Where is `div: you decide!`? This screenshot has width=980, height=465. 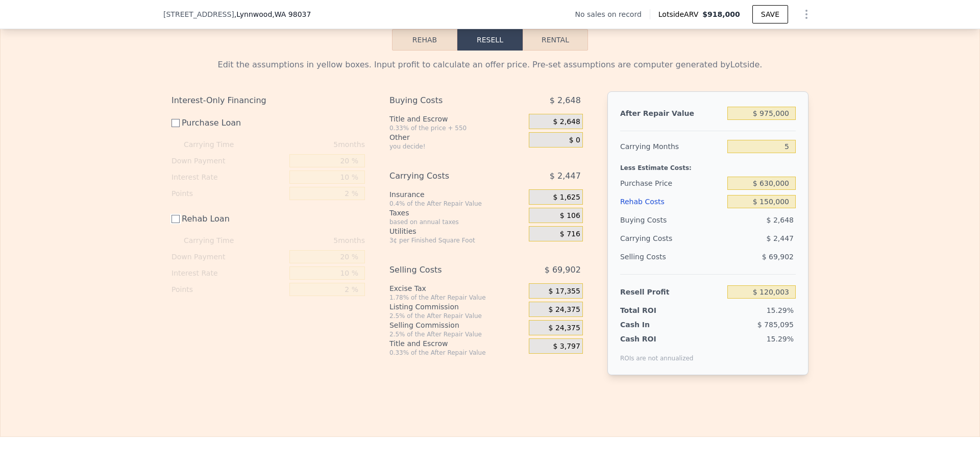 div: you decide! is located at coordinates (457, 147).